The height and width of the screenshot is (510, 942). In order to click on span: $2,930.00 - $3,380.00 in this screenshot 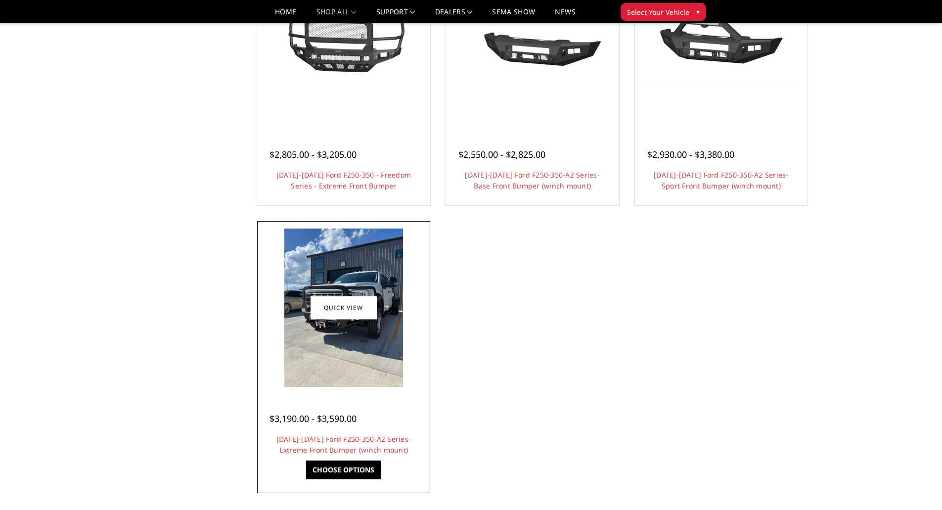, I will do `click(691, 154)`.